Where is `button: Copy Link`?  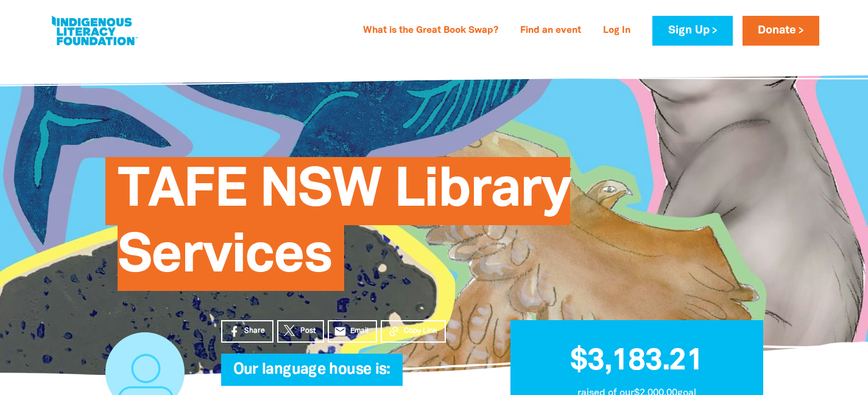
button: Copy Link is located at coordinates (413, 331).